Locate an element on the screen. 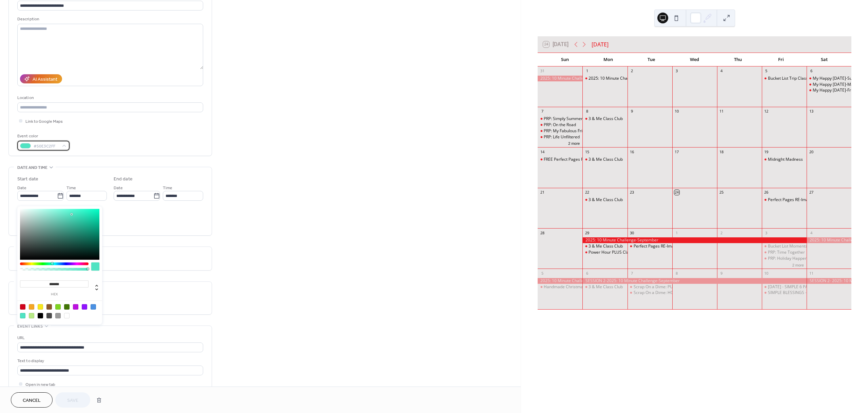 This screenshot has height=413, width=868. div: #4A4A4A is located at coordinates (49, 316).